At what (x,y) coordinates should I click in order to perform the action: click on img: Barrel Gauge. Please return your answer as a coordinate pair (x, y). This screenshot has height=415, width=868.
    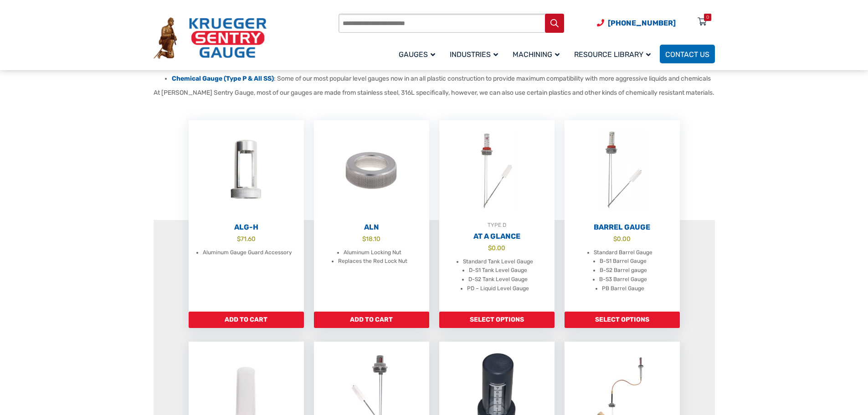
    Looking at the image, I should click on (622, 170).